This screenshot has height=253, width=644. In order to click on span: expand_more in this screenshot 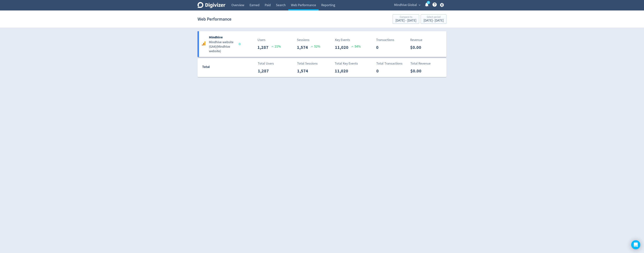, I will do `click(419, 5)`.